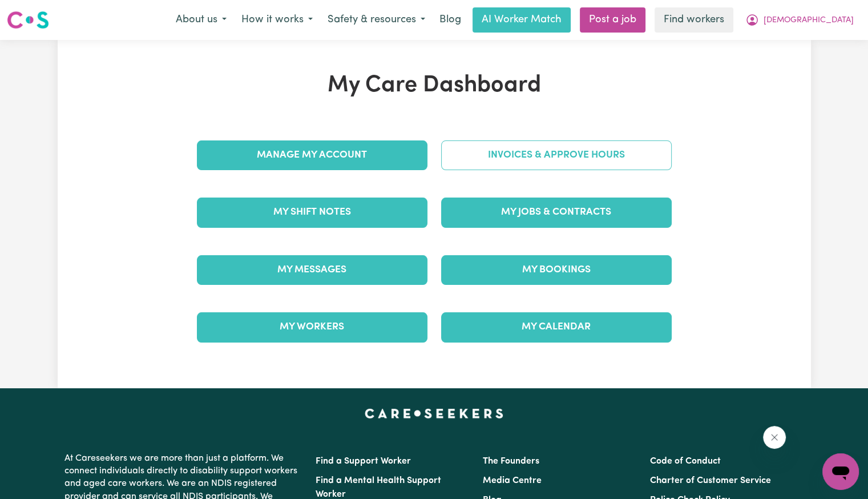  Describe the element at coordinates (556, 270) in the screenshot. I see `a: My Bookings` at that location.